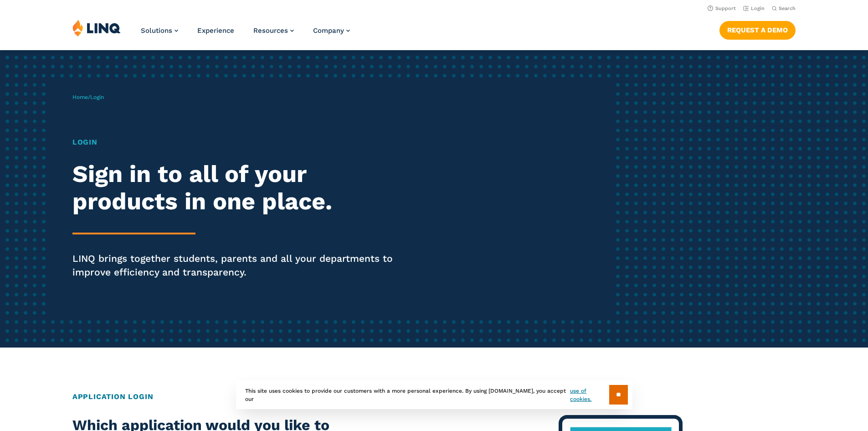  I want to click on nav: Primary Navigation, so click(245, 34).